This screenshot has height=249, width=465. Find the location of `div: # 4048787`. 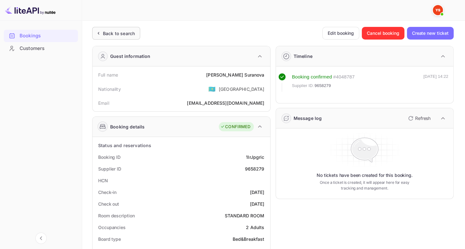

div: # 4048787 is located at coordinates (344, 77).